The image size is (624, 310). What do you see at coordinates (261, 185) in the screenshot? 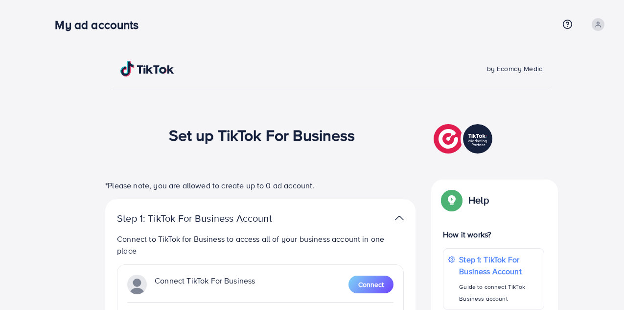
I see `p: *Please note, you are allowed to create up to 0 ad account.` at bounding box center [261, 185].